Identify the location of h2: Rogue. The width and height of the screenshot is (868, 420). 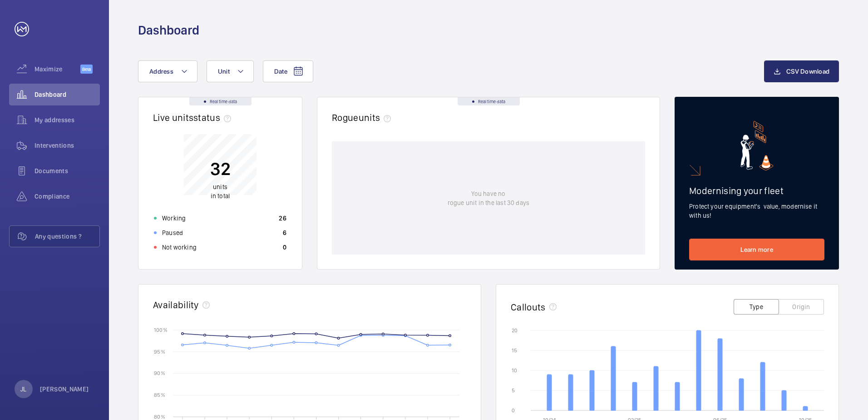
(363, 117).